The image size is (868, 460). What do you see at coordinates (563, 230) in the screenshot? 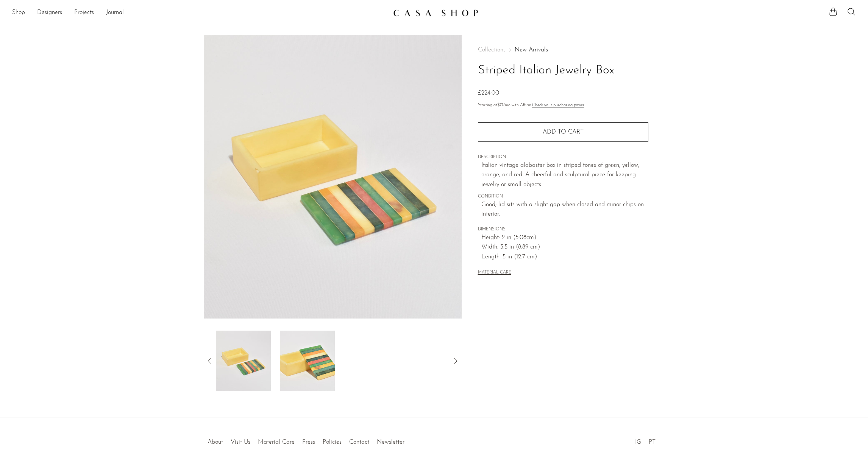
I see `span: DIMENSIONS` at bounding box center [563, 230].